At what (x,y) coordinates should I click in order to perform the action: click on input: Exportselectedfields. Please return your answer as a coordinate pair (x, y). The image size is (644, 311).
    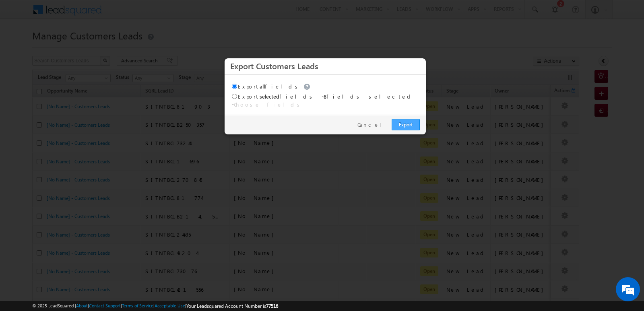
    Looking at the image, I should click on (234, 96).